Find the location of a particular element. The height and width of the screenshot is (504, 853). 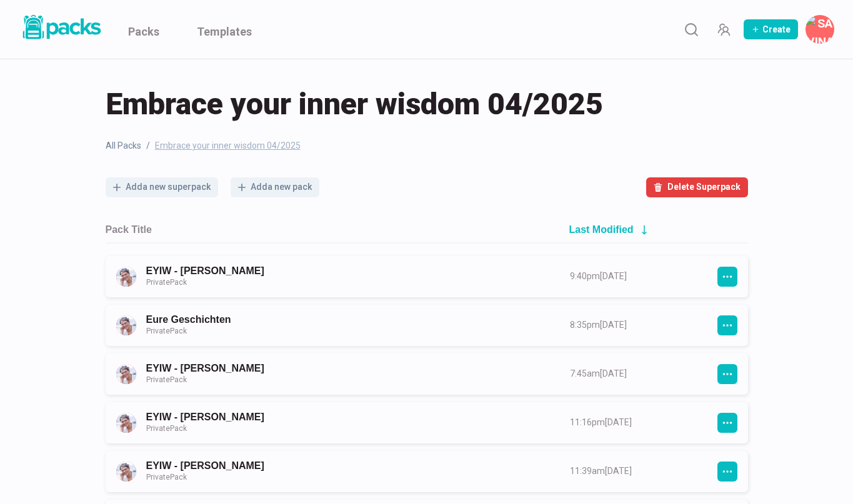

button: Create Pack is located at coordinates (771, 30).